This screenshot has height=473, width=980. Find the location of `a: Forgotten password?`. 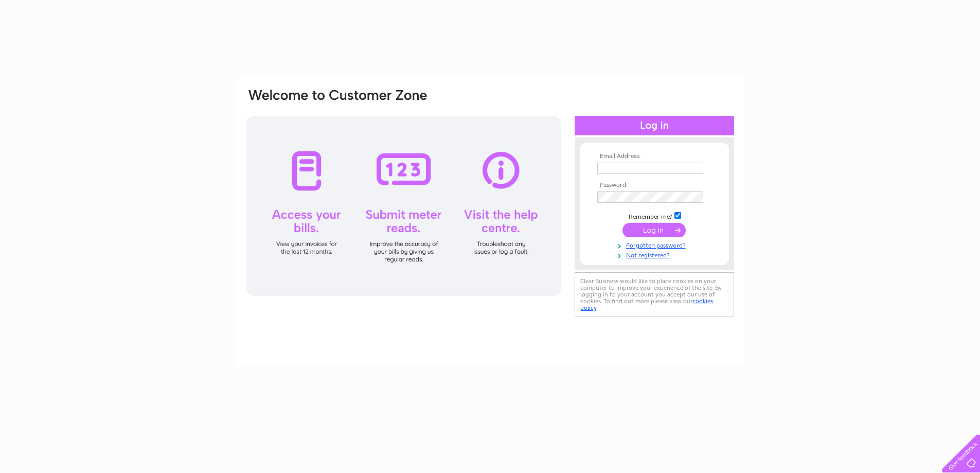

a: Forgotten password? is located at coordinates (655, 245).